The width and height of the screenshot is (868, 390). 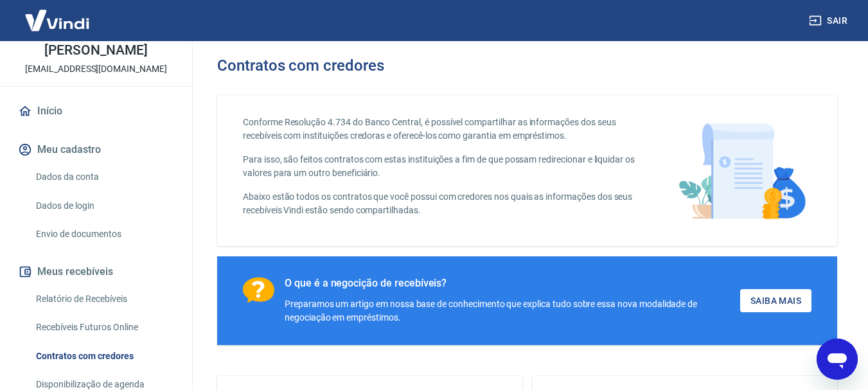 What do you see at coordinates (57, 20) in the screenshot?
I see `img: Vindi` at bounding box center [57, 20].